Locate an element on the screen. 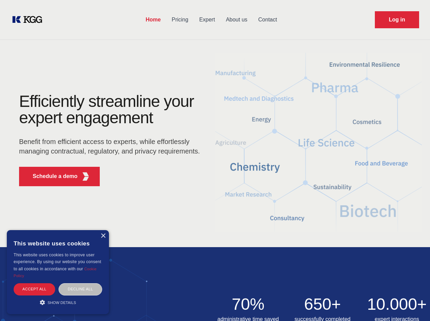 This screenshot has width=430, height=321. div: This website uses cookies is located at coordinates (58, 243).